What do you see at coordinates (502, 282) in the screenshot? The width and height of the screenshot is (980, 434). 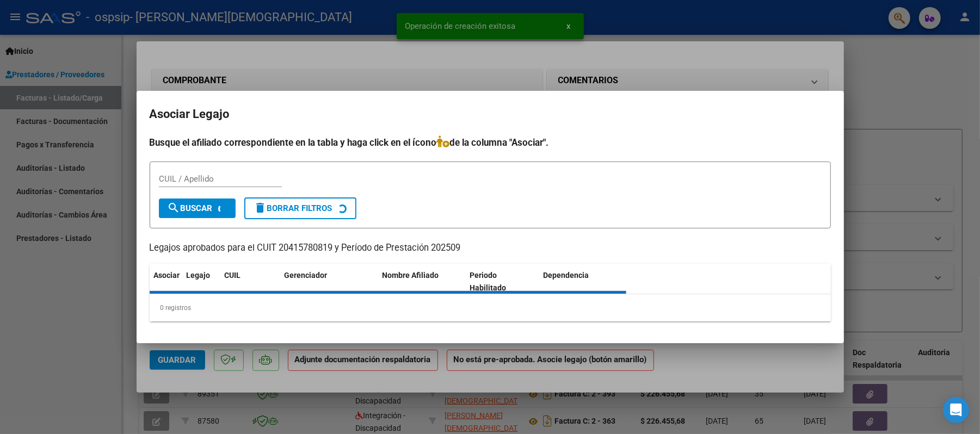 I see `datatable-header-cell: Periodo Habilitado` at bounding box center [502, 282].